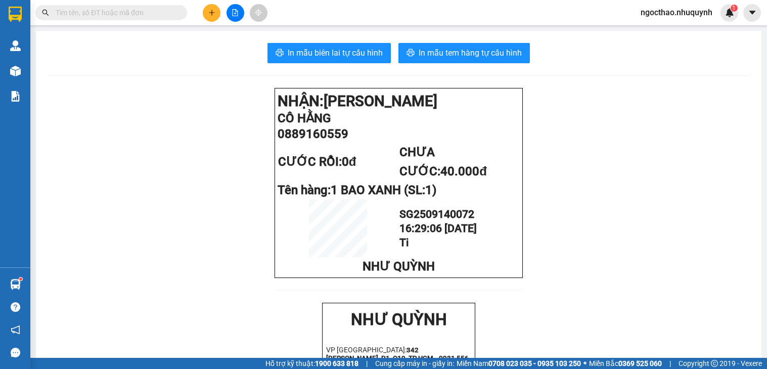 The image size is (767, 369). I want to click on span: search, so click(46, 13).